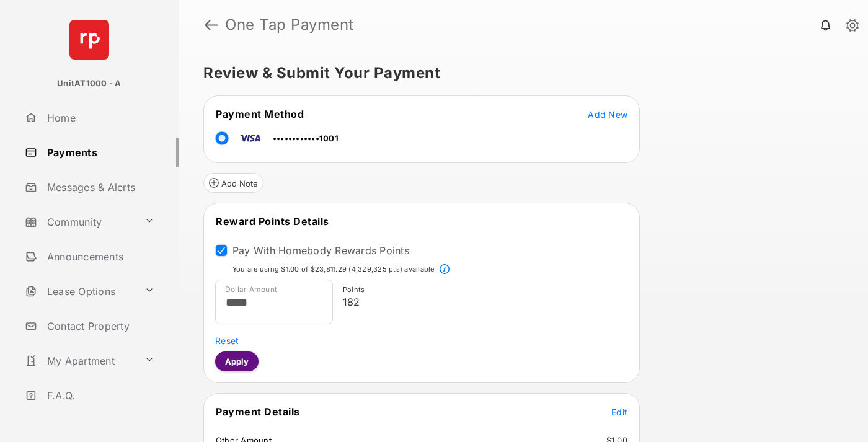 The height and width of the screenshot is (442, 868). I want to click on img: svg+xml;base64,PHN2ZyB4bWxucz0iaHR0cDovL3d3dy53My5vcmcvMjAwMC9zdmciIHdpZHRoPSI2NCIgaGVpZ2h0PSI2NC..., so click(89, 39).